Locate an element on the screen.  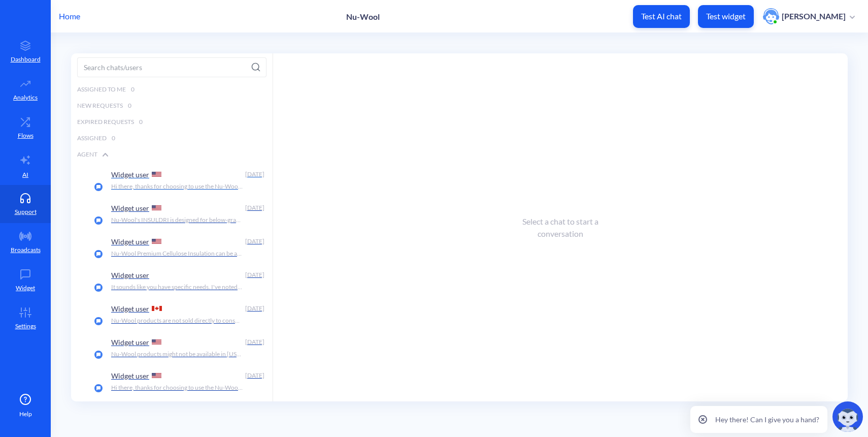
p: Support is located at coordinates (25, 212).